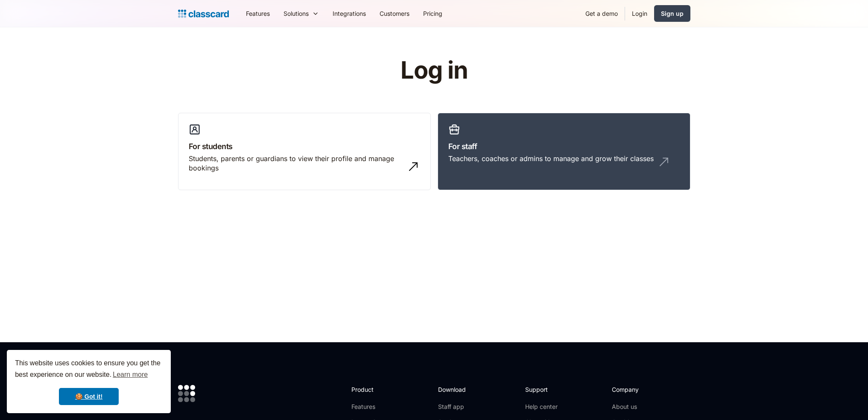 This screenshot has height=420, width=868. What do you see at coordinates (304, 152) in the screenshot?
I see `a: For studentsStudents, parents or guardians to view their profile and manage bookings` at bounding box center [304, 152].